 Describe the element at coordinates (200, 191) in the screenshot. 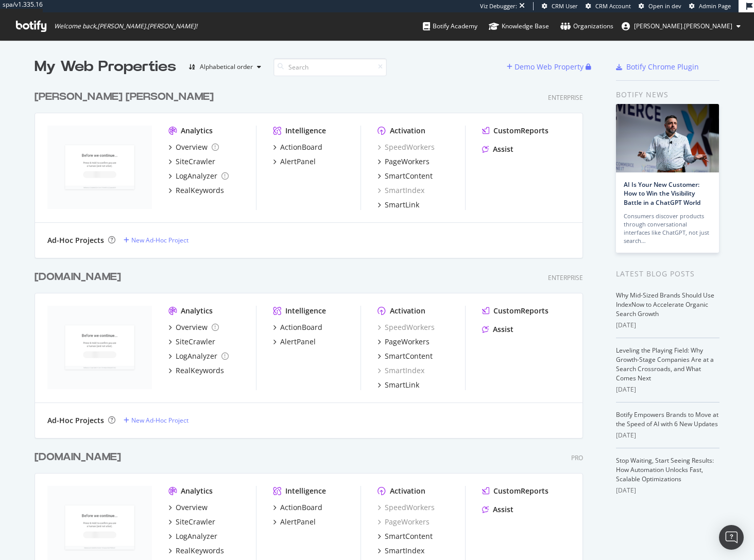

I see `div: RealKeywords` at that location.